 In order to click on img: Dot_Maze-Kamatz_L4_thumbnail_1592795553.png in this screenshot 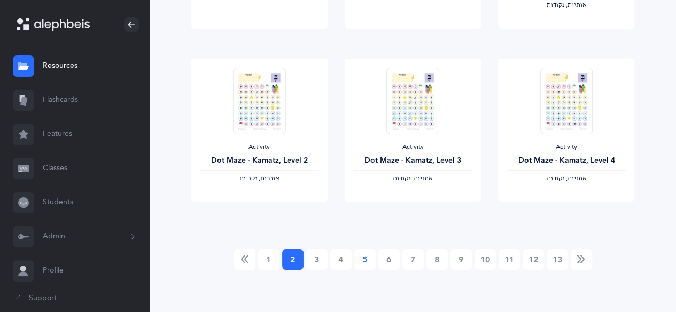, I will do `click(566, 100)`.